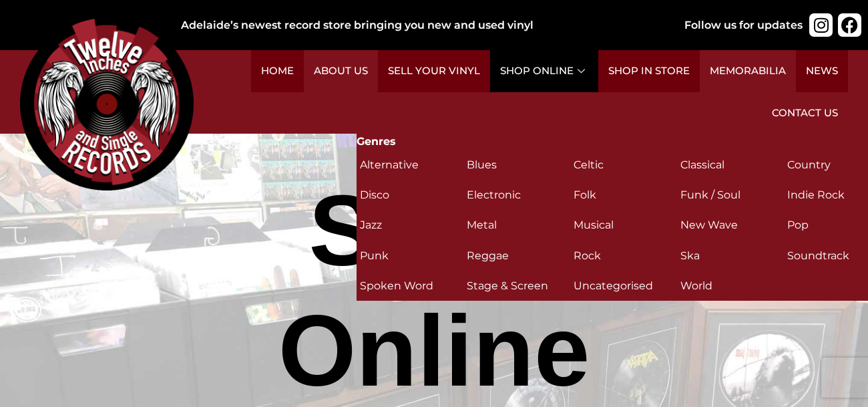  Describe the element at coordinates (730, 285) in the screenshot. I see `h2: World` at that location.